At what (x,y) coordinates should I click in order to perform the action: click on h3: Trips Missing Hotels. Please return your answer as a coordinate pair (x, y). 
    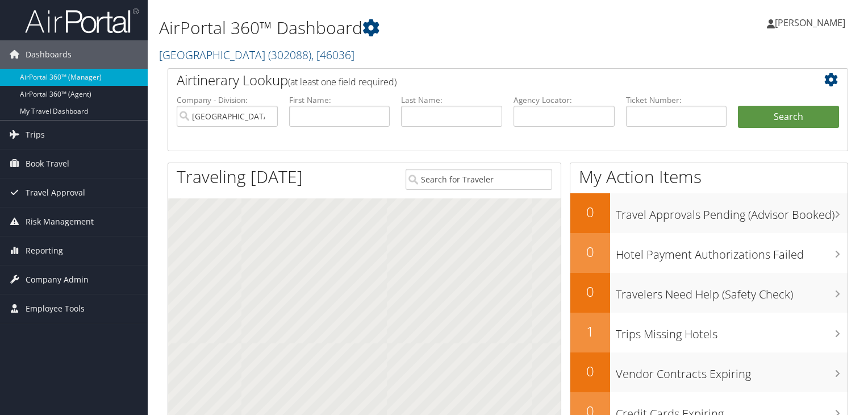
    Looking at the image, I should click on (732, 331).